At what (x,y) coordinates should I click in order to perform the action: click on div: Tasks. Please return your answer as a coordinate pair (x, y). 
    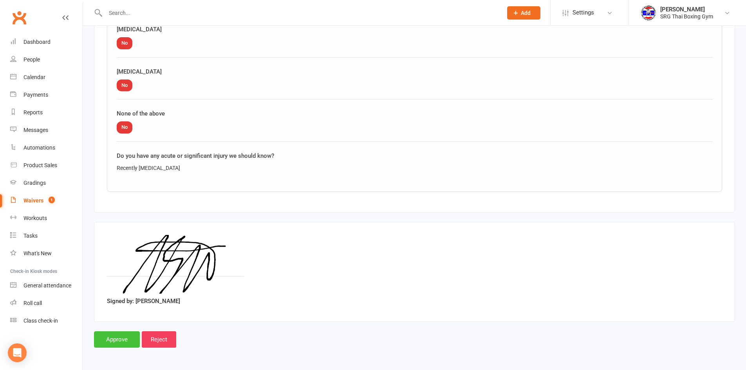
    Looking at the image, I should click on (31, 236).